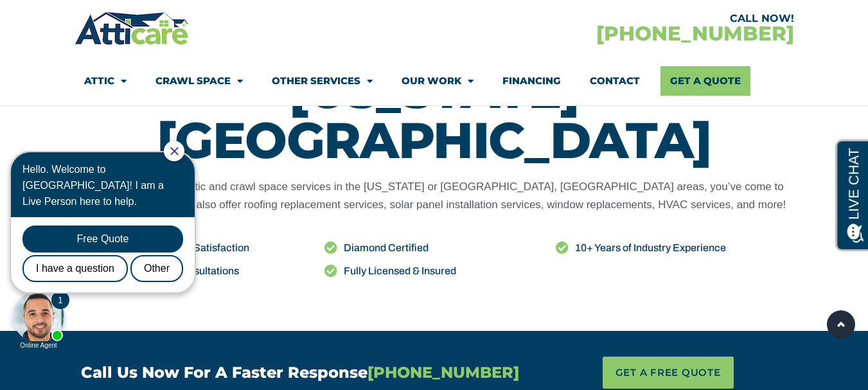 Image resolution: width=868 pixels, height=390 pixels. I want to click on a: Our Work, so click(438, 81).